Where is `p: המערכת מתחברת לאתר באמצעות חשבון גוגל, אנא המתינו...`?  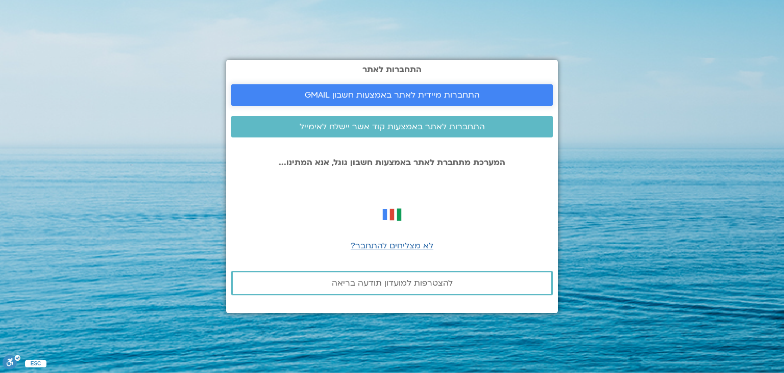
p: המערכת מתחברת לאתר באמצעות חשבון גוגל, אנא המתינו... is located at coordinates (392, 162).